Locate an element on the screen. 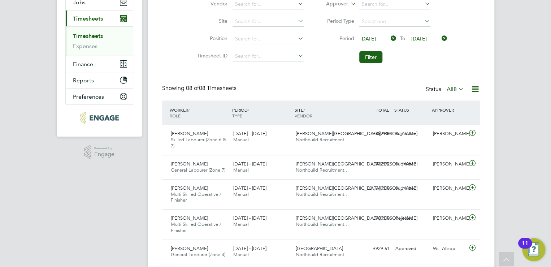 The height and width of the screenshot is (267, 551). span: TOTAL is located at coordinates (382, 110).